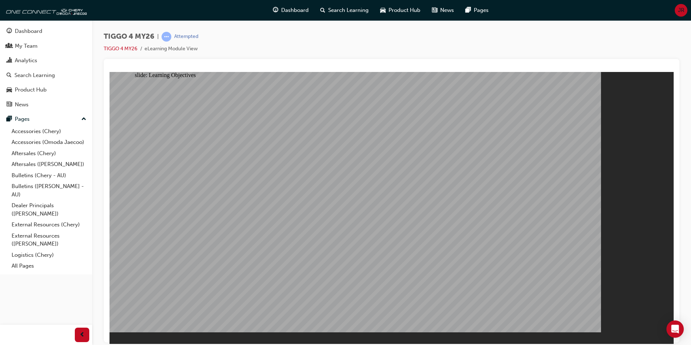 This screenshot has height=345, width=691. Describe the element at coordinates (49, 142) in the screenshot. I see `a: Accessories (Omoda Jaecoo)` at that location.